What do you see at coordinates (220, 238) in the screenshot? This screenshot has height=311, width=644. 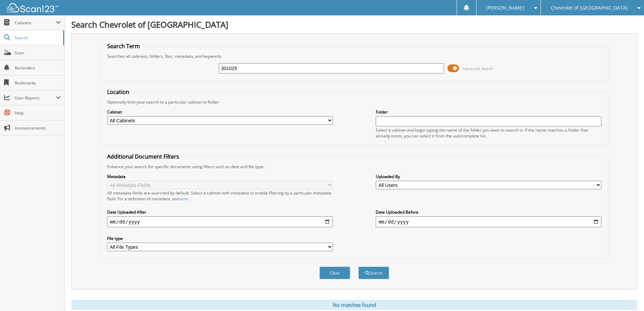 I see `label: File type` at bounding box center [220, 238].